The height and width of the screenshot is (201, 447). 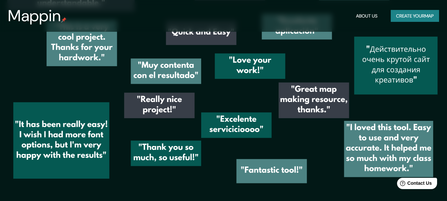 I want to click on button: About Us, so click(x=367, y=16).